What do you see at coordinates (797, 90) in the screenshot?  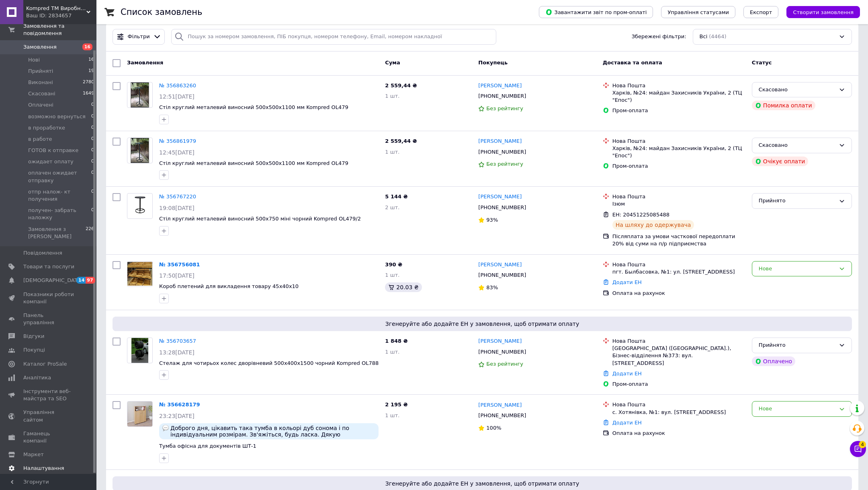 I see `div: Скасовано` at bounding box center [797, 90].